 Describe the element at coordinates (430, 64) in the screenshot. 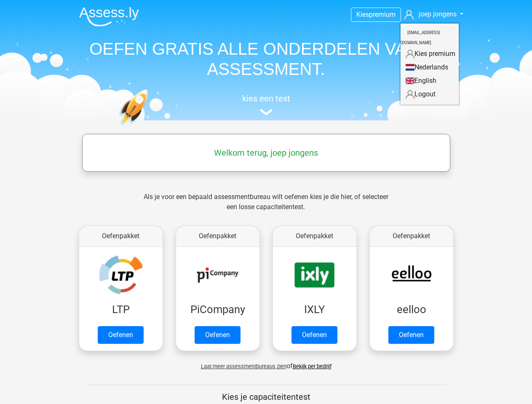

I see `div: joep jongens` at that location.